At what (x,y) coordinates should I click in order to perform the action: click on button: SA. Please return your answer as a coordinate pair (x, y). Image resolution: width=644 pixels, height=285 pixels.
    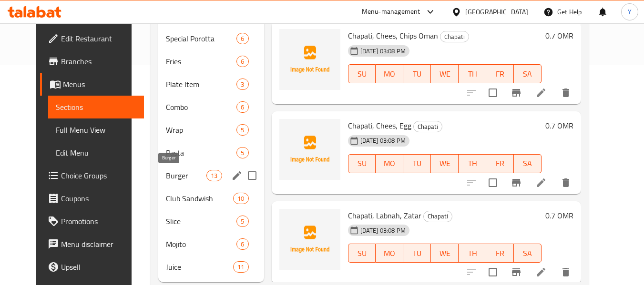
    Looking at the image, I should click on (527, 164).